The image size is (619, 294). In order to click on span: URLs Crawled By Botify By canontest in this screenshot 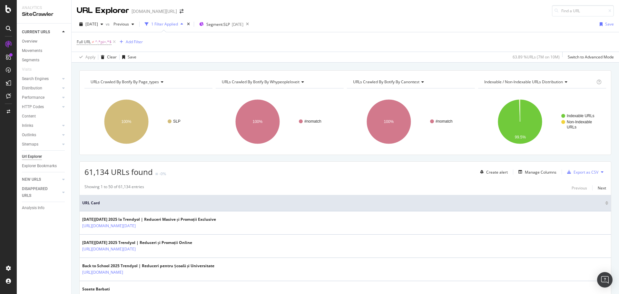, I will do `click(386, 82)`.